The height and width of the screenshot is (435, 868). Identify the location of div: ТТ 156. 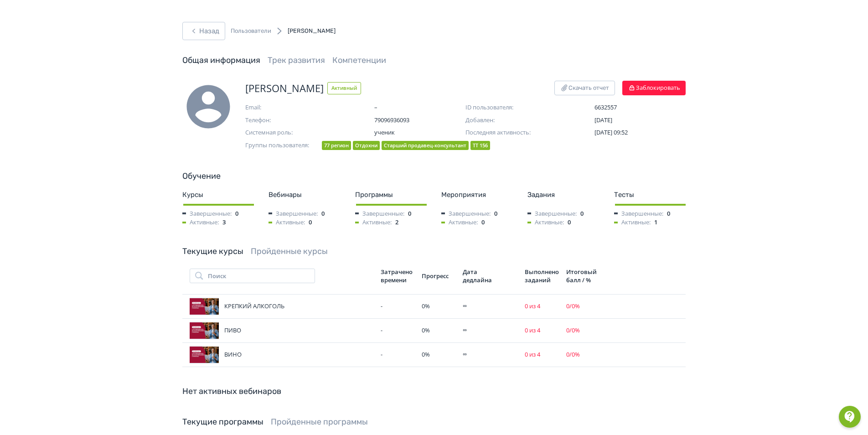
(481, 146).